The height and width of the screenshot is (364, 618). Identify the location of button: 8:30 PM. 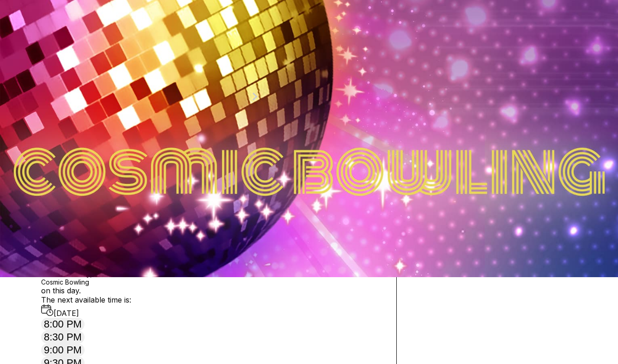
(63, 337).